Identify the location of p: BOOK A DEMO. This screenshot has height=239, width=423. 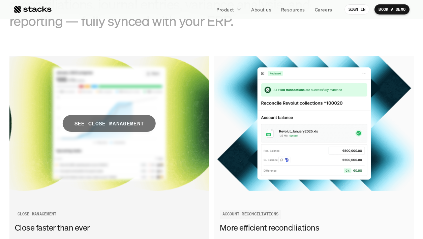
(392, 9).